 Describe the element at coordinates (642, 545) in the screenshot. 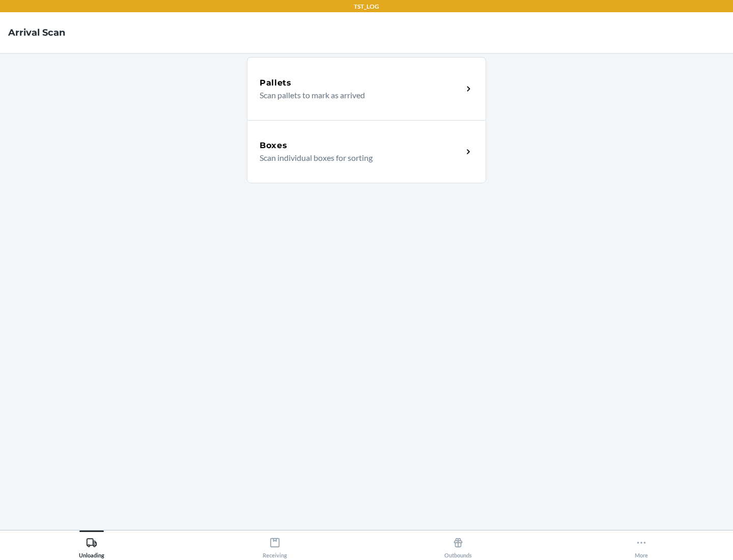

I see `div: More` at that location.